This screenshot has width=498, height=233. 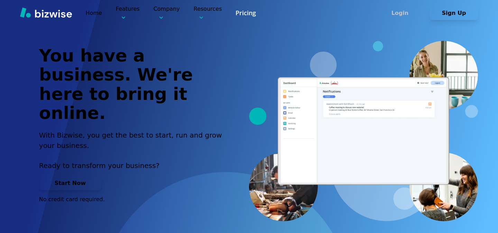 What do you see at coordinates (70, 183) in the screenshot?
I see `button: Start Now` at bounding box center [70, 183].